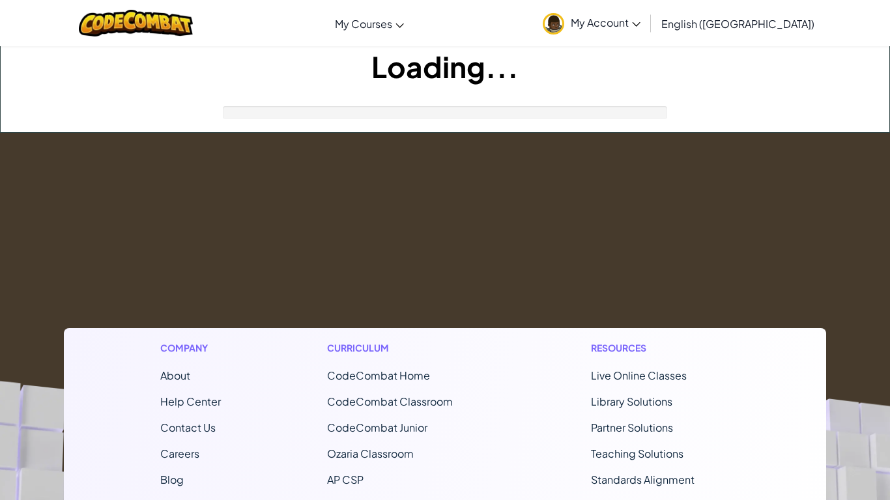  What do you see at coordinates (660, 348) in the screenshot?
I see `h1: Resources` at bounding box center [660, 348].